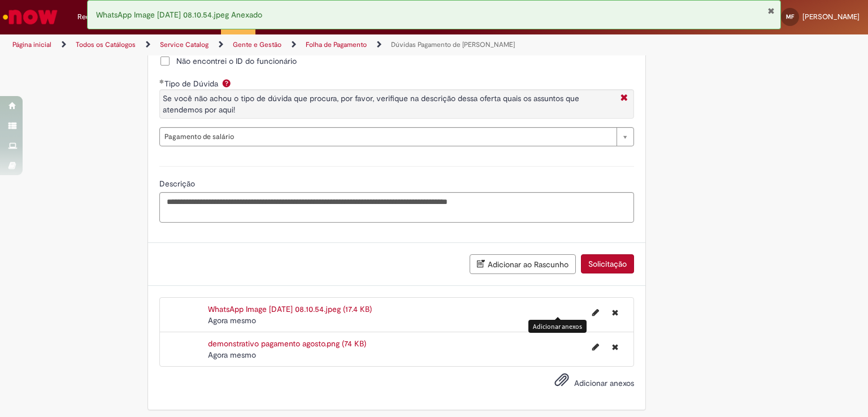 Image resolution: width=868 pixels, height=417 pixels. What do you see at coordinates (178, 184) in the screenshot?
I see `span: Descrição` at bounding box center [178, 184].